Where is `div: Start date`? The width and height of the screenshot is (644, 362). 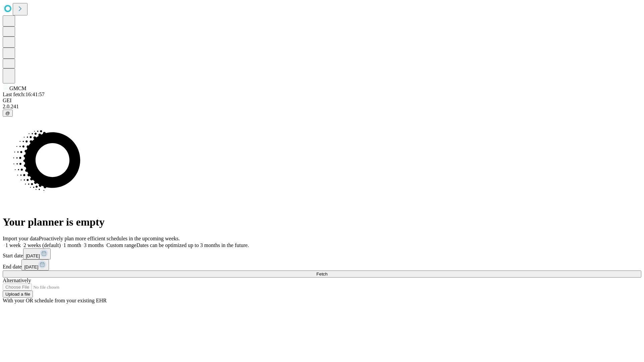
div: Start date is located at coordinates (322, 254).